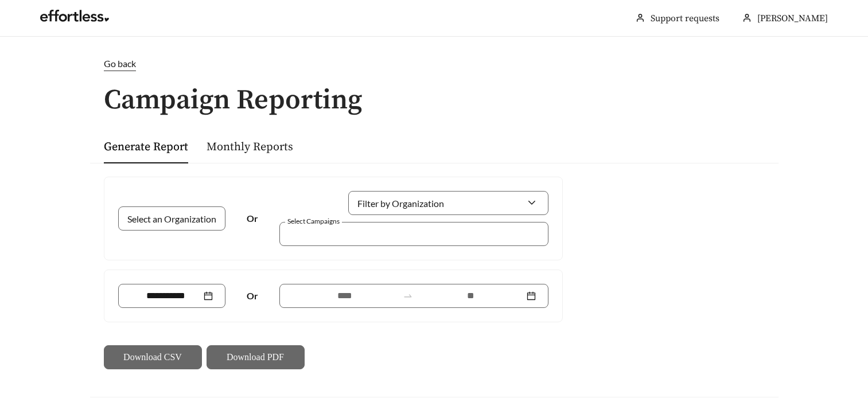 Image resolution: width=868 pixels, height=406 pixels. I want to click on a: Generate Report, so click(146, 147).